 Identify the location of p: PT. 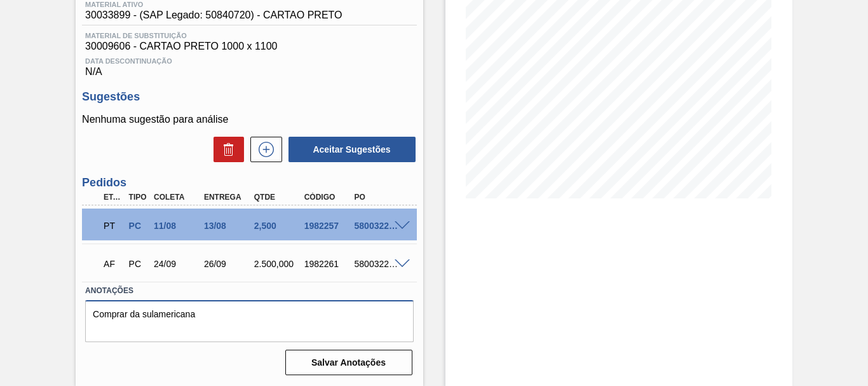
(112, 226).